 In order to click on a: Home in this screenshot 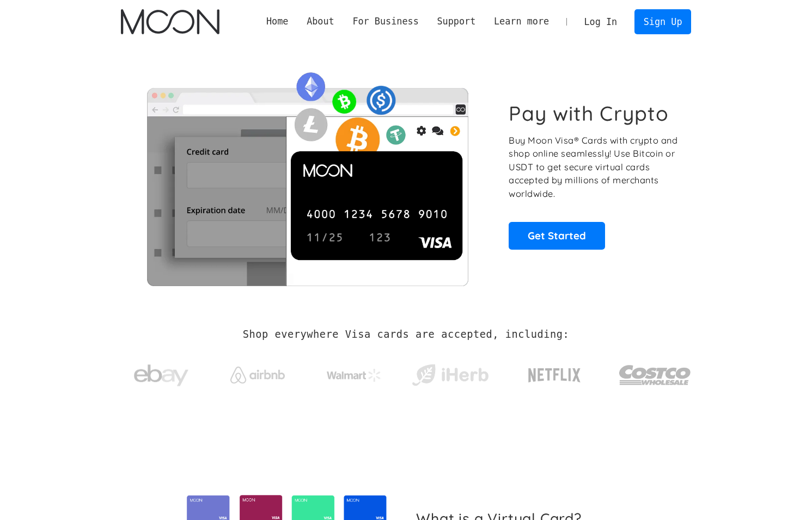, I will do `click(277, 22)`.